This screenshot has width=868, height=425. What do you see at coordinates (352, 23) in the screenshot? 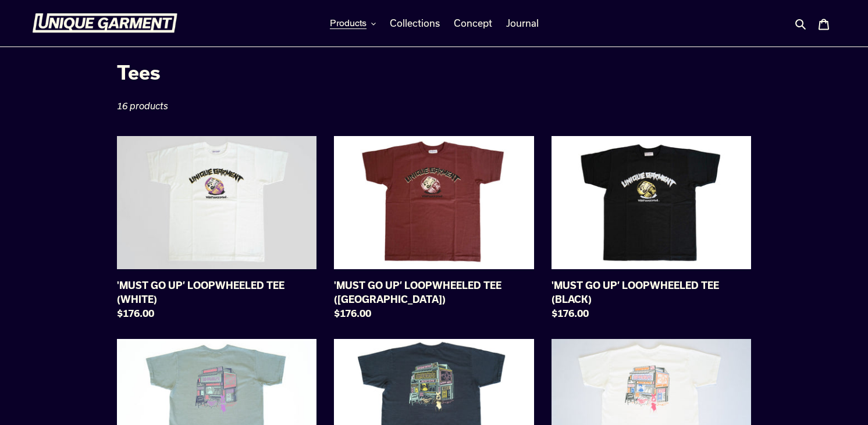
I see `button: Products` at bounding box center [352, 23].